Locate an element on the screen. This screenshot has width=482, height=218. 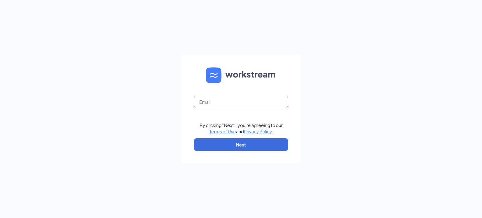
div: By clicking "Next", you're agreeing to our and . is located at coordinates (241, 128).